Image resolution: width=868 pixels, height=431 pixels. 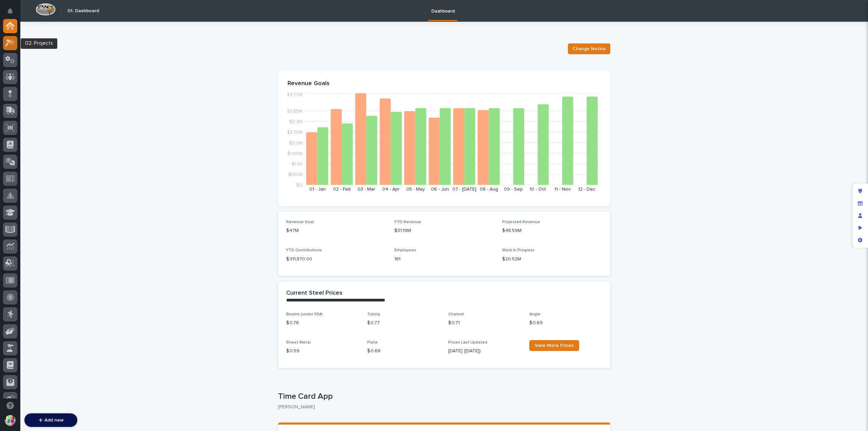 I want to click on div: App settings, so click(x=860, y=240).